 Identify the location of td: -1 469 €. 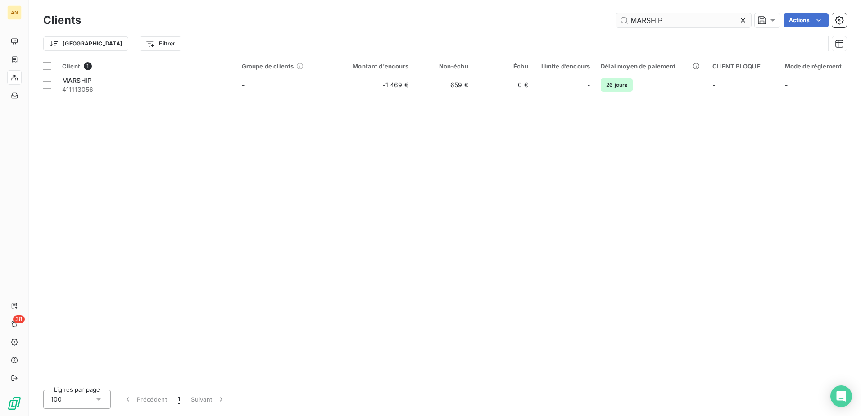
(374, 85).